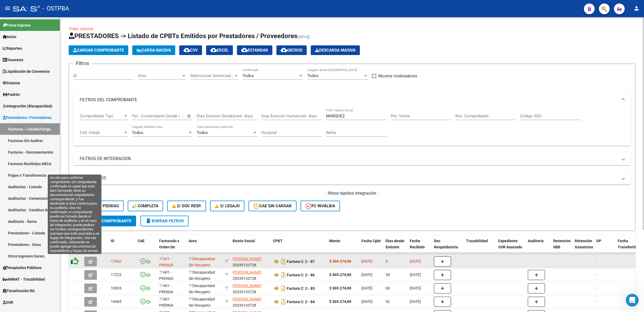  Describe the element at coordinates (628, 244) in the screenshot. I see `span: Fecha Transferido` at that location.